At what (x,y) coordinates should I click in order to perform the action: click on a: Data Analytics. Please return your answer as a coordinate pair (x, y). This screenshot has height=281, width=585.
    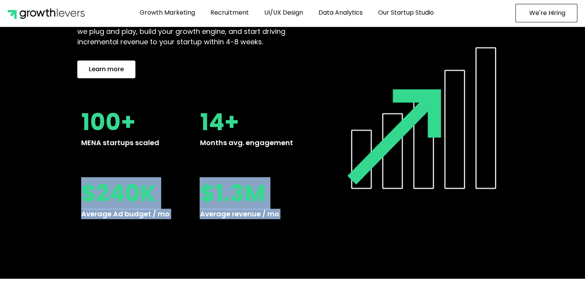
    Looking at the image, I should click on (340, 13).